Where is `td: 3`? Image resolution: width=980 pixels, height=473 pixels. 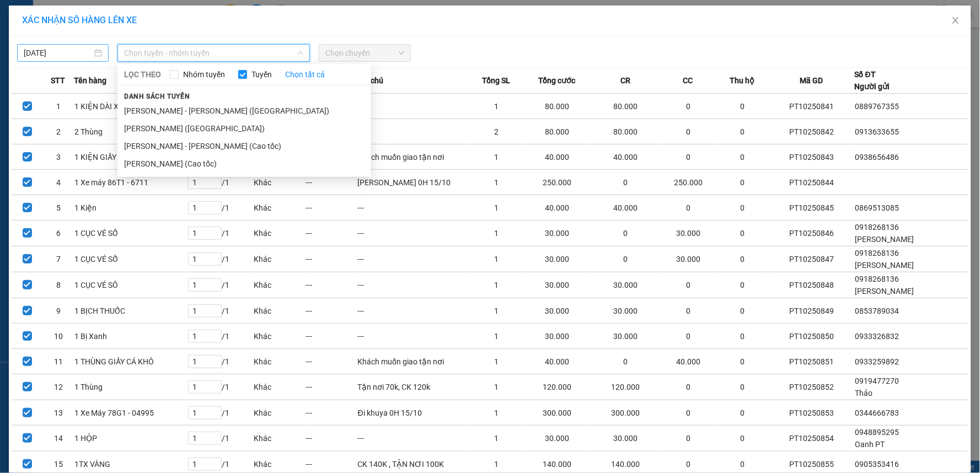 td: 3 is located at coordinates (58, 157).